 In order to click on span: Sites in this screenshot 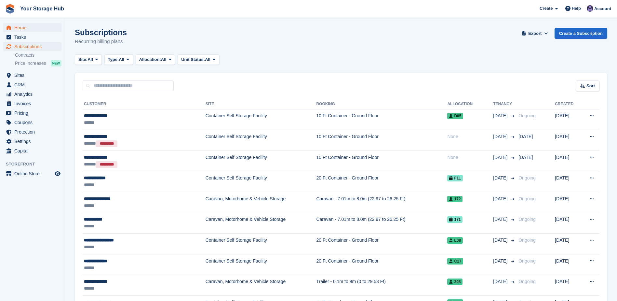, I will do `click(34, 75)`.